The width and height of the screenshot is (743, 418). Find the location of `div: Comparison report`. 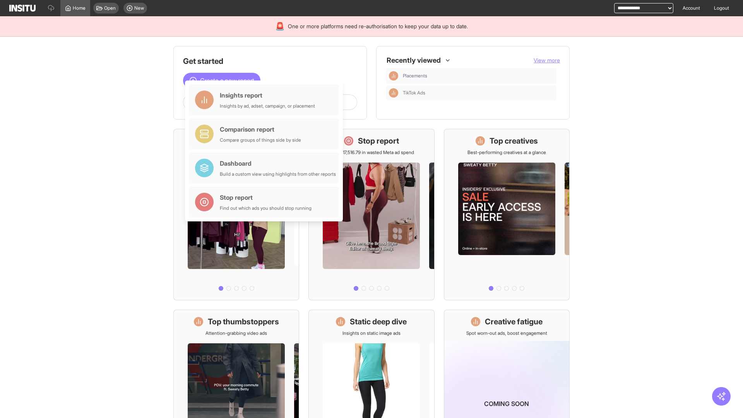

div: Comparison report is located at coordinates (260, 129).